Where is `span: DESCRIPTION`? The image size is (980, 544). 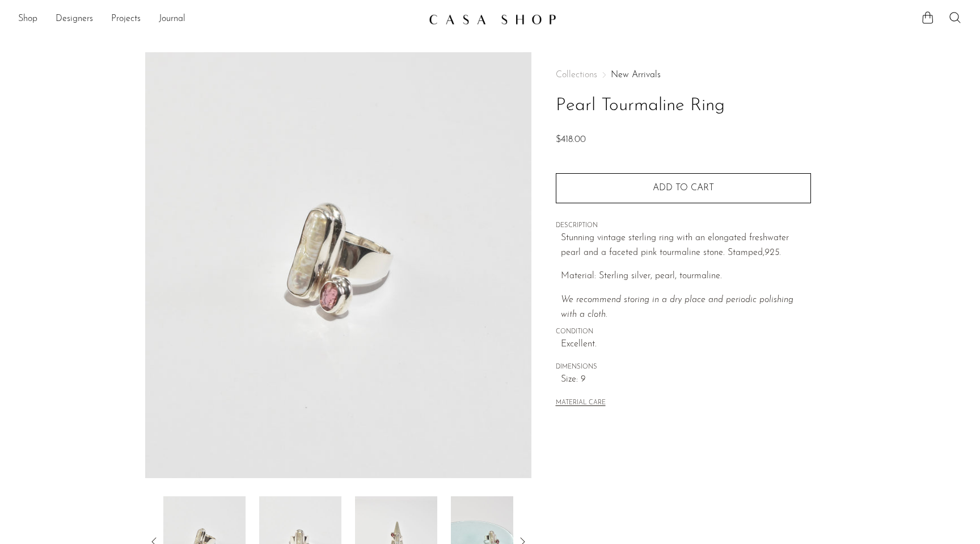 span: DESCRIPTION is located at coordinates (683, 226).